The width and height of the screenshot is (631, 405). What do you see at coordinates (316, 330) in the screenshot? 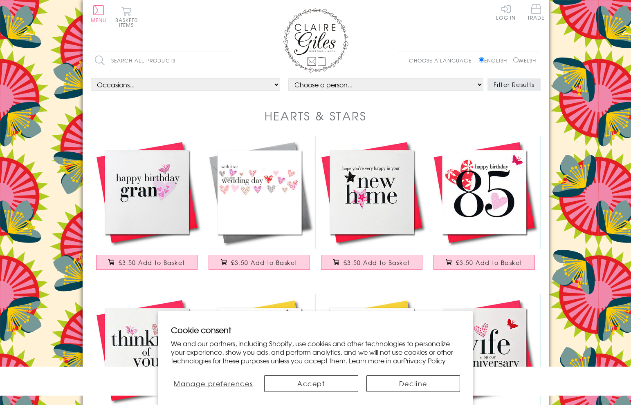
I see `h2: Cookie consent` at bounding box center [316, 330].